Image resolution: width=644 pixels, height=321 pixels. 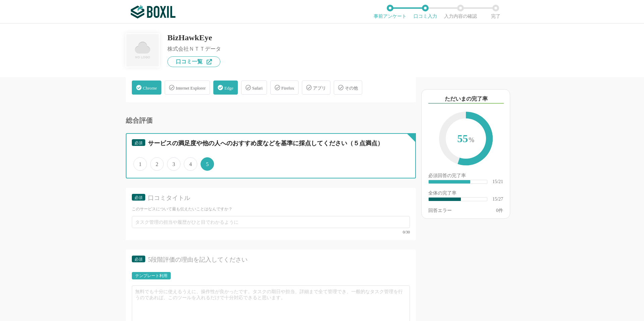 I want to click on div: 総合評価, so click(x=271, y=121).